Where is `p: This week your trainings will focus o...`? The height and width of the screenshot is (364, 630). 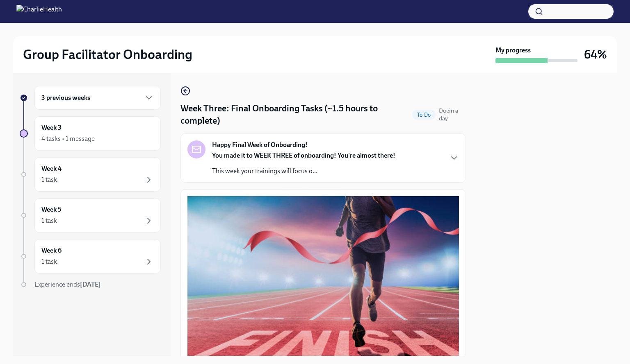
p: This week your trainings will focus o... is located at coordinates (303, 171).